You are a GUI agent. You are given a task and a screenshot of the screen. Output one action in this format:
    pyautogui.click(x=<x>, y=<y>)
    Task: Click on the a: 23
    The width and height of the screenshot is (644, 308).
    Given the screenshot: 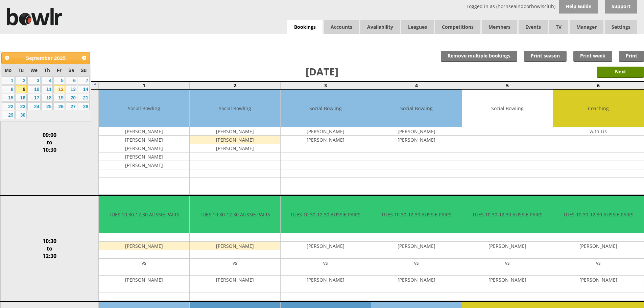 What is the action you would take?
    pyautogui.click(x=21, y=107)
    